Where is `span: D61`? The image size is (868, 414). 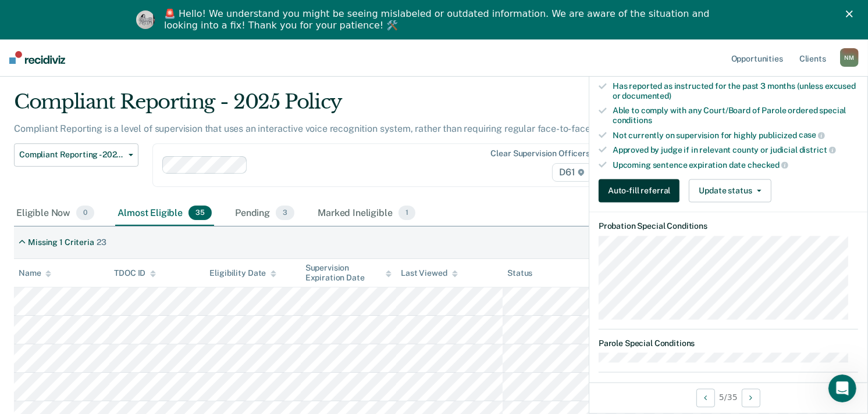 span: D61 is located at coordinates (572, 173).